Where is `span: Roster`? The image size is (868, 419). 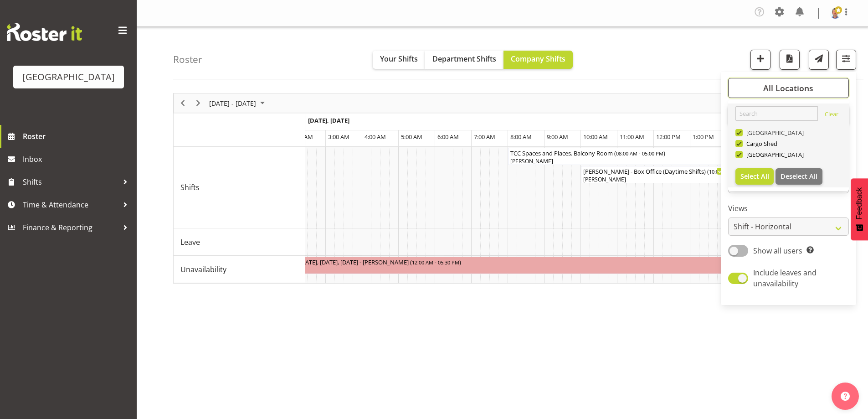 span: Roster is located at coordinates (78, 136).